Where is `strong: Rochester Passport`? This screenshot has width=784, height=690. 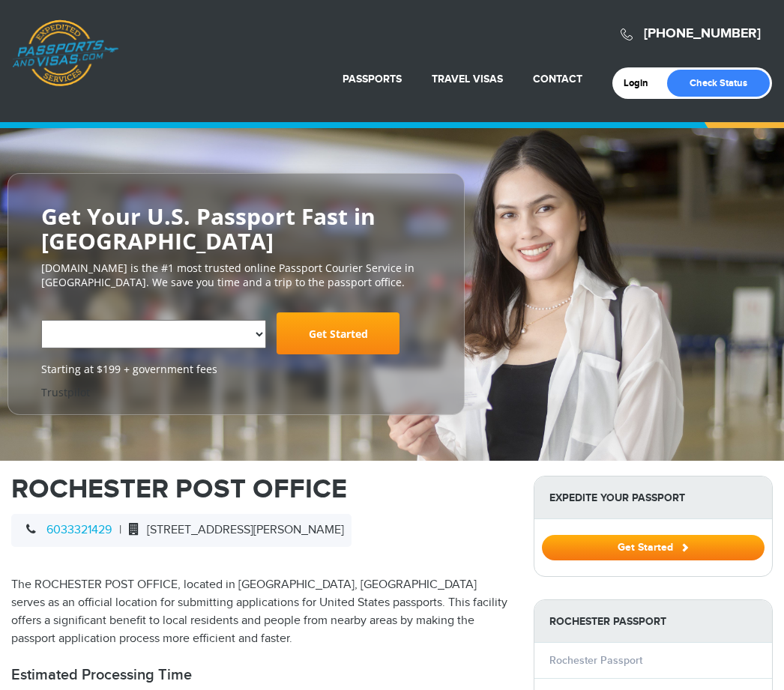
strong: Rochester Passport is located at coordinates (653, 621).